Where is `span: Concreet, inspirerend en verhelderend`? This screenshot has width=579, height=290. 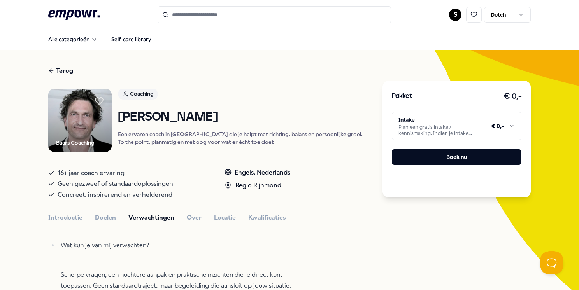 span: Concreet, inspirerend en verhelderend is located at coordinates (115, 195).